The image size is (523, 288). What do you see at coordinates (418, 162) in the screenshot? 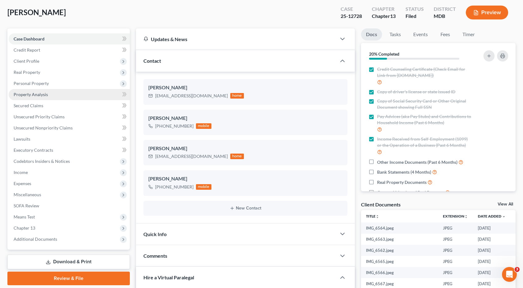
I see `span: Other Income Documents (Past 6 Months)` at bounding box center [418, 162].